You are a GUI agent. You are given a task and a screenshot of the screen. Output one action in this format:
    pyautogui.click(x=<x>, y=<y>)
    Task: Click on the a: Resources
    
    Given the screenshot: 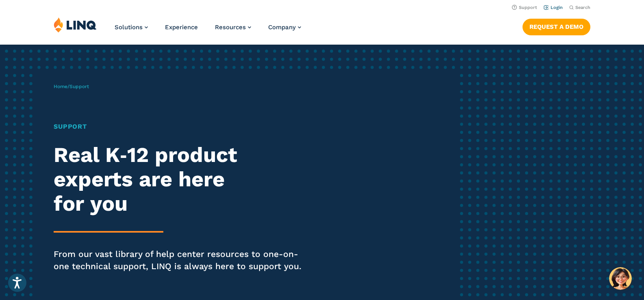 What is the action you would take?
    pyautogui.click(x=233, y=27)
    